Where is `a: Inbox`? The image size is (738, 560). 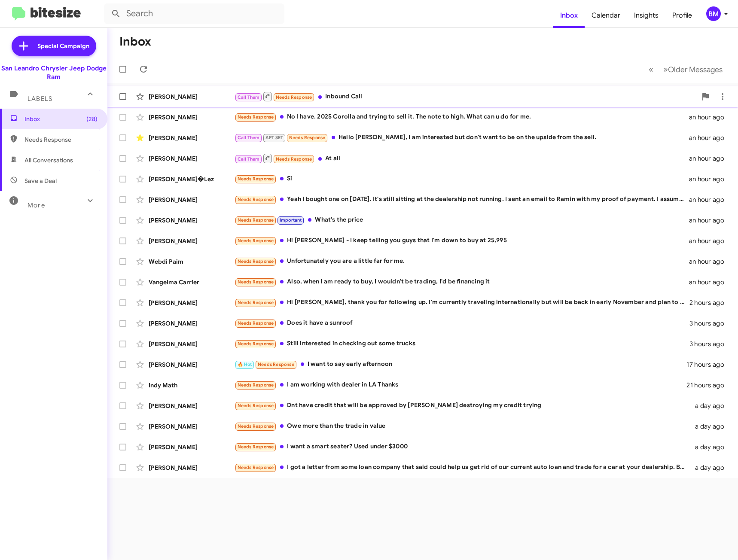
a: Inbox is located at coordinates (569, 16).